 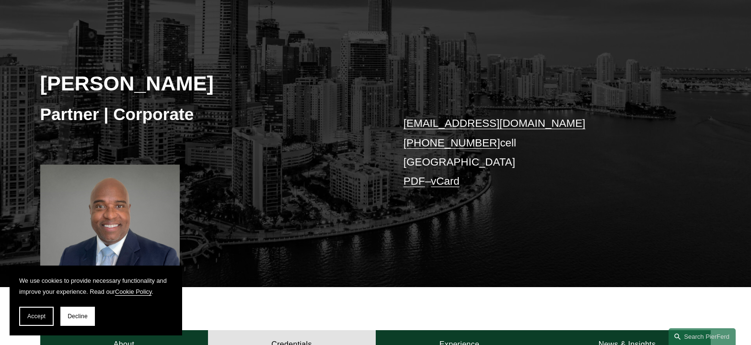 I want to click on a: vCard, so click(x=445, y=181).